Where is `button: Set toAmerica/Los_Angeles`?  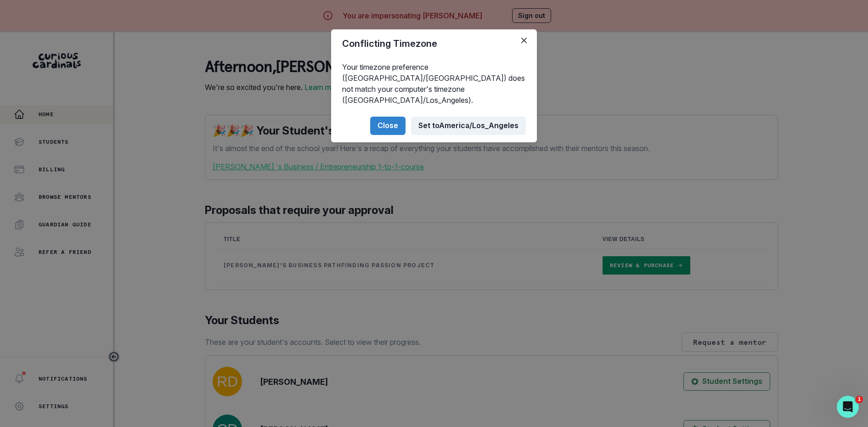 button: Set toAmerica/Los_Angeles is located at coordinates (469, 126).